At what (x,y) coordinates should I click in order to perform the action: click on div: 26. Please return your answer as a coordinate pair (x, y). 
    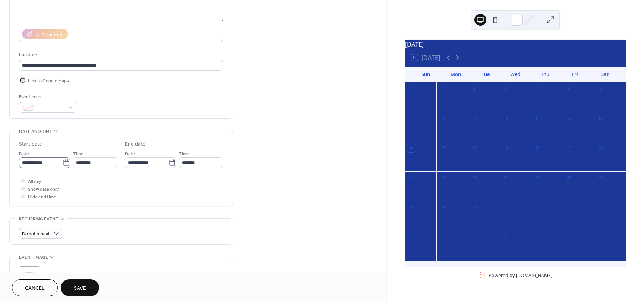
    Looking at the image, I should click on (569, 178).